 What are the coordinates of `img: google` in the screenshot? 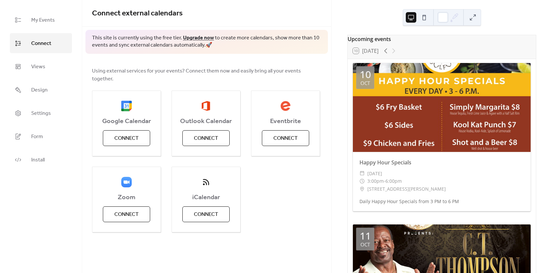 It's located at (126, 106).